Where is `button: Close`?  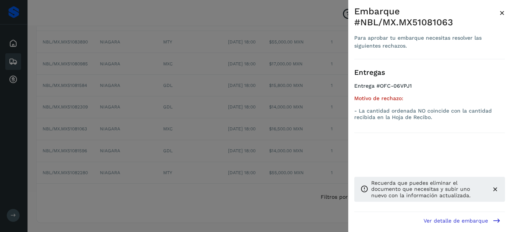
button: Close is located at coordinates (502, 13).